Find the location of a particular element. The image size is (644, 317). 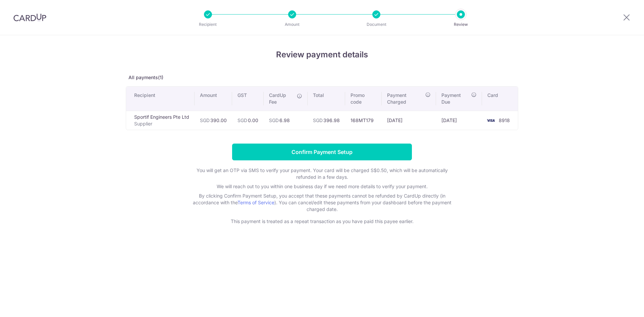

td: 0.00 is located at coordinates (247, 120).